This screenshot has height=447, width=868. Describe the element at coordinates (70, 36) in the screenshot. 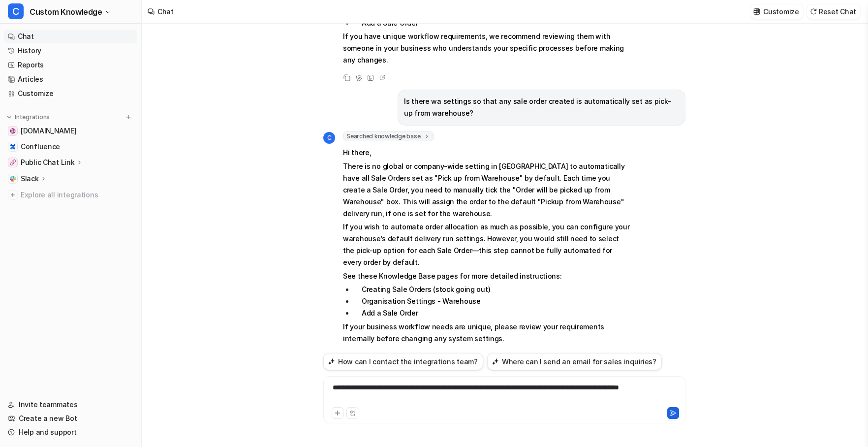

I see `a: Chat` at that location.